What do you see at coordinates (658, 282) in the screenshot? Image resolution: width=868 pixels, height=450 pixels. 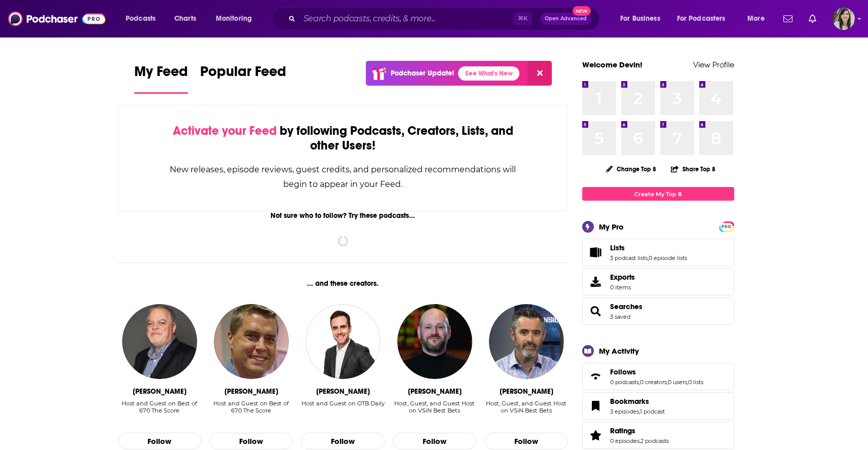 I see `a: Exports` at bounding box center [658, 282].